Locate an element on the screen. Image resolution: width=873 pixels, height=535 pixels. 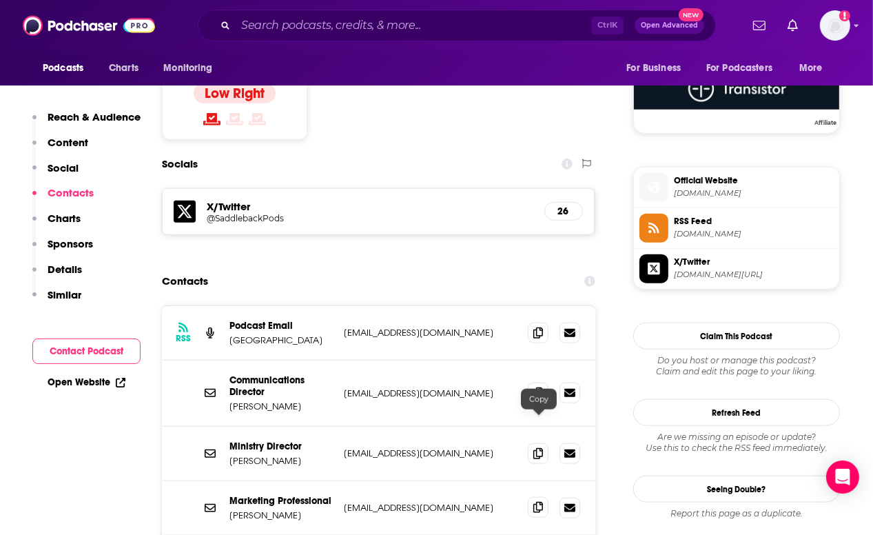
p: Podcast Email is located at coordinates (281, 325).